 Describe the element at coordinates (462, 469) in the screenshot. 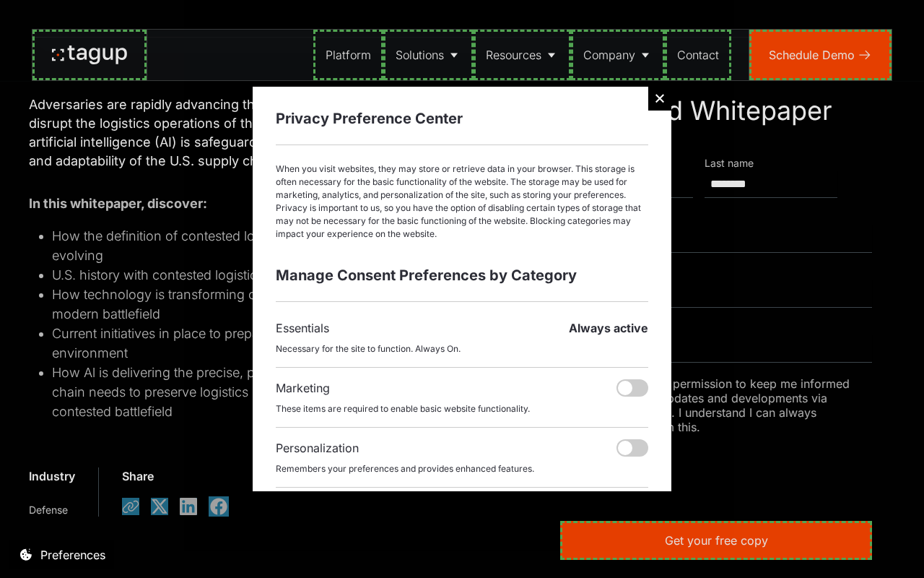

I see `p: Remembers your preferences and provides enhanced features.` at that location.